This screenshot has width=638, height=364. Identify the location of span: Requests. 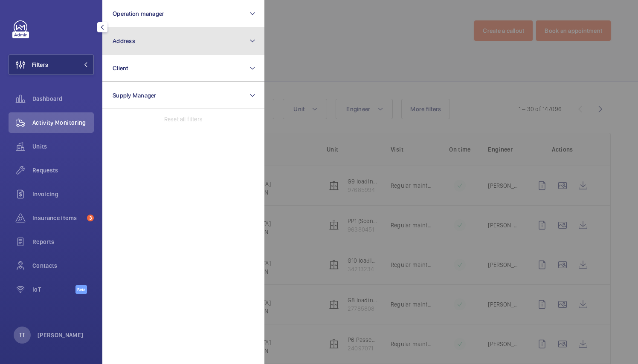
(63, 170).